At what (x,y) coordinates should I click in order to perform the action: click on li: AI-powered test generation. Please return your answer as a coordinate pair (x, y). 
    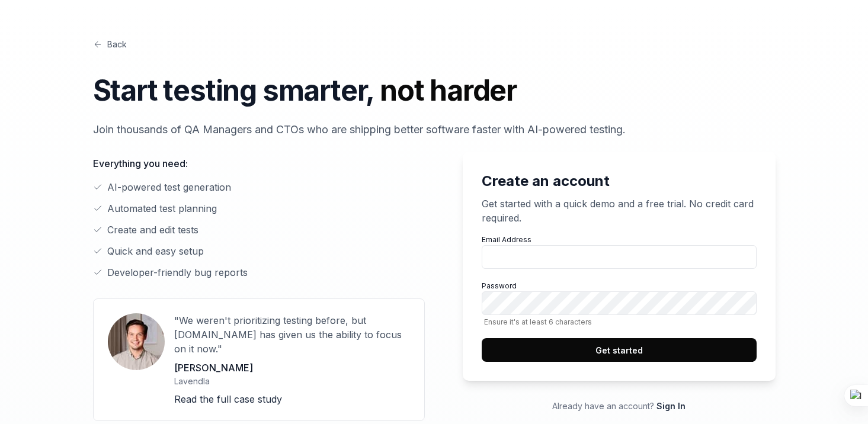
    Looking at the image, I should click on (259, 187).